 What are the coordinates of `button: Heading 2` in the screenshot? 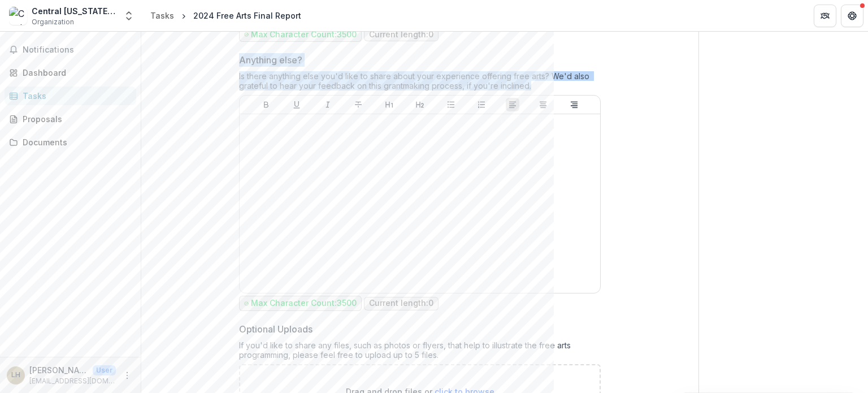 It's located at (420, 105).